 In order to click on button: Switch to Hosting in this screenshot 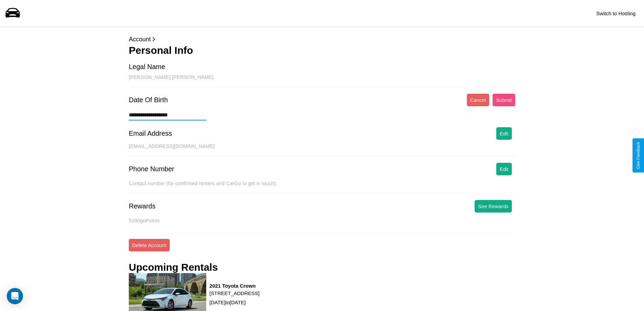, I will do `click(616, 13)`.